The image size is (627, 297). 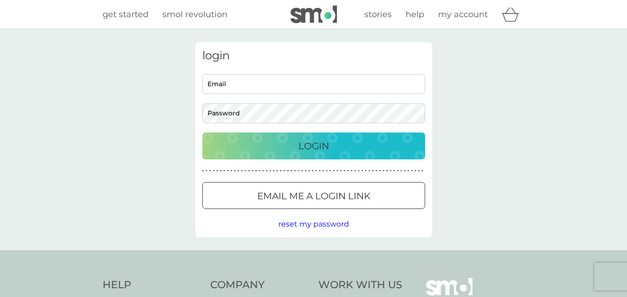 I want to click on button: Email me a login link, so click(x=314, y=196).